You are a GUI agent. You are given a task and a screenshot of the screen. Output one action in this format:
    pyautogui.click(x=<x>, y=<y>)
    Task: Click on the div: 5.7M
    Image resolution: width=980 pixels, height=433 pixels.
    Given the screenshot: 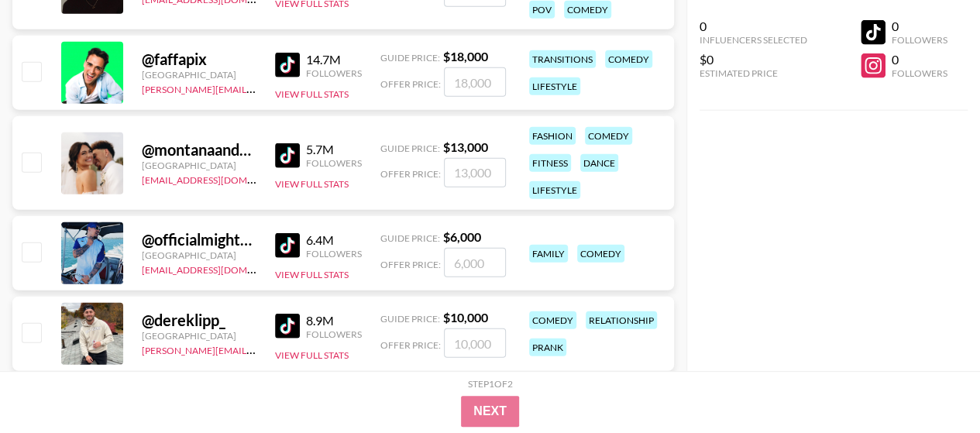 What is the action you would take?
    pyautogui.click(x=334, y=150)
    